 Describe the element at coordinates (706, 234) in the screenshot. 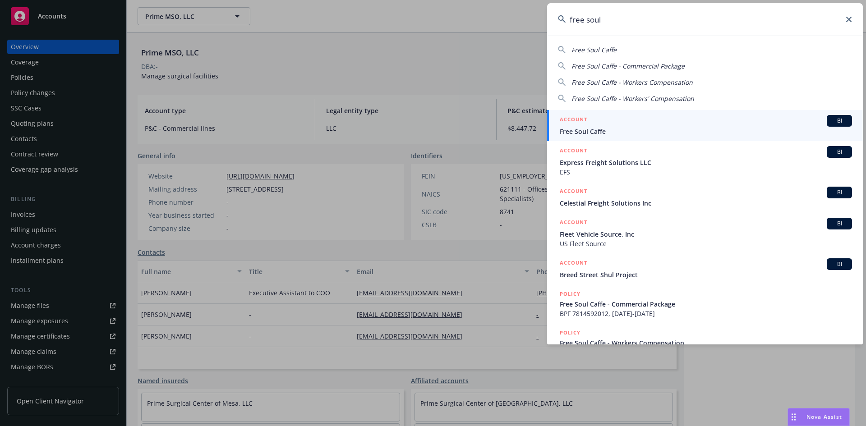

I see `span: Fleet Vehicle Source, Inc` at that location.